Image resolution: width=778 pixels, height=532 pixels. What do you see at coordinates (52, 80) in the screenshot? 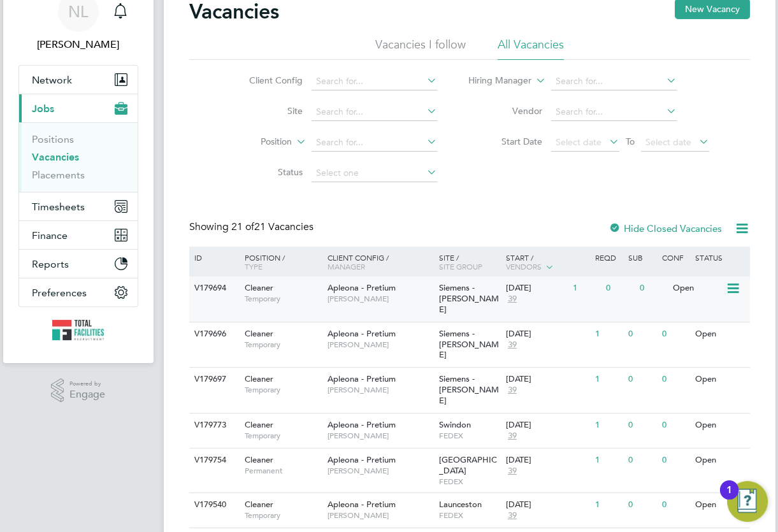
I see `span: Network` at bounding box center [52, 80].